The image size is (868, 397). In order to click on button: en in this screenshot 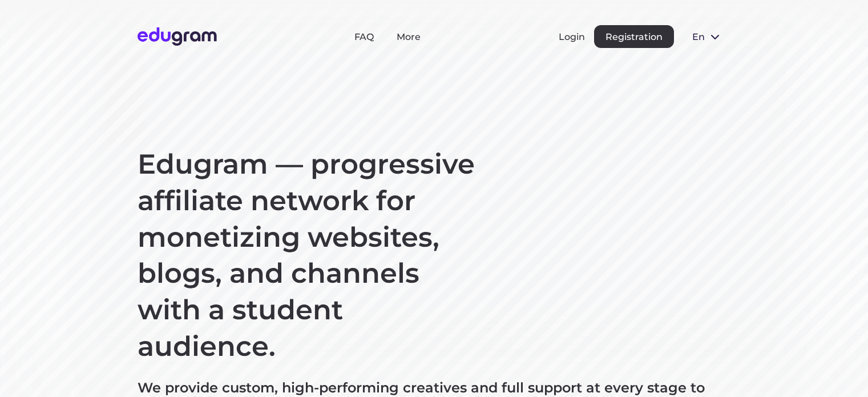, I will do `click(707, 37)`.